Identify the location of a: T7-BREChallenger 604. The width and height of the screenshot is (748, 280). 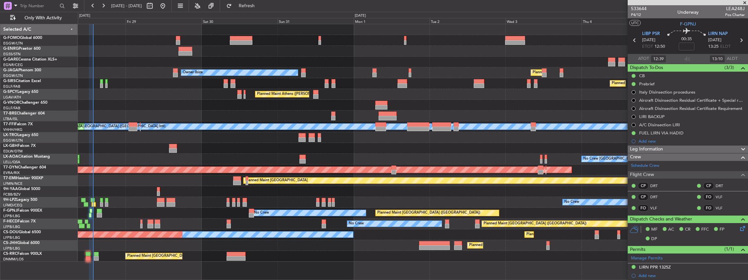
(24, 113).